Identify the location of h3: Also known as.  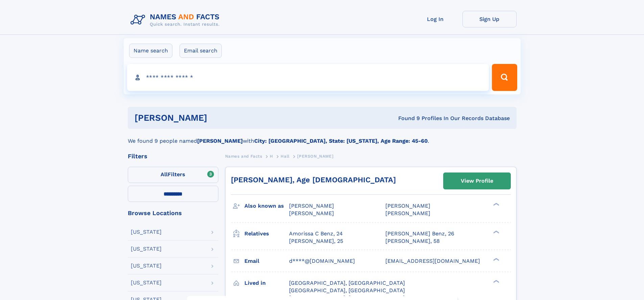
(267, 206).